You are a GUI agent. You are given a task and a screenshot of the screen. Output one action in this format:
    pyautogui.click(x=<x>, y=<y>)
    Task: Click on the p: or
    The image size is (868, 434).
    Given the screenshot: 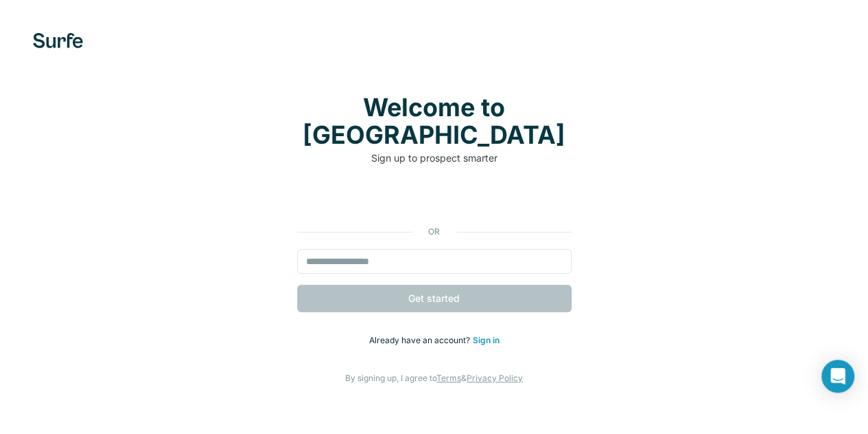 What is the action you would take?
    pyautogui.click(x=434, y=232)
    